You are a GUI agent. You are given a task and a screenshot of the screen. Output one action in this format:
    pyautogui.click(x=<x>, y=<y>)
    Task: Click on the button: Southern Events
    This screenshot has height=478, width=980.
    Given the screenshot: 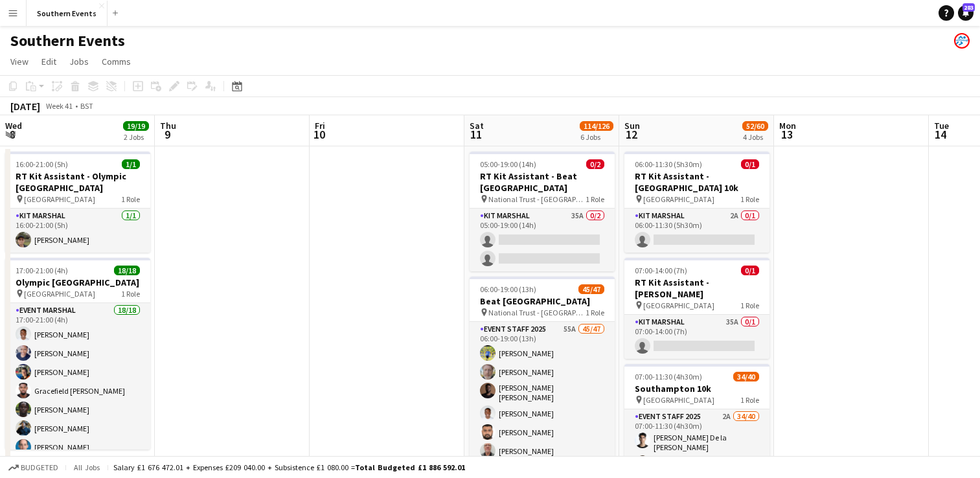 What is the action you would take?
    pyautogui.click(x=66, y=13)
    